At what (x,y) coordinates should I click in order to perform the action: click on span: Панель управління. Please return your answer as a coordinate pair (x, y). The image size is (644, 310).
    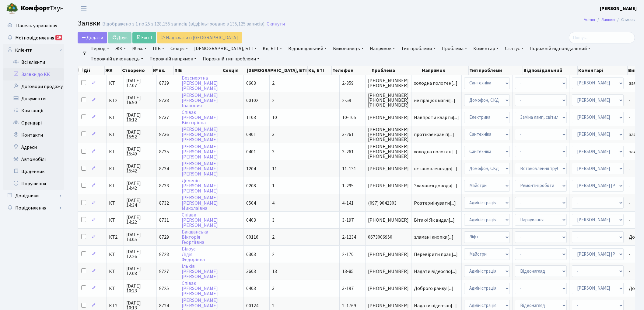
    Looking at the image, I should click on (36, 26).